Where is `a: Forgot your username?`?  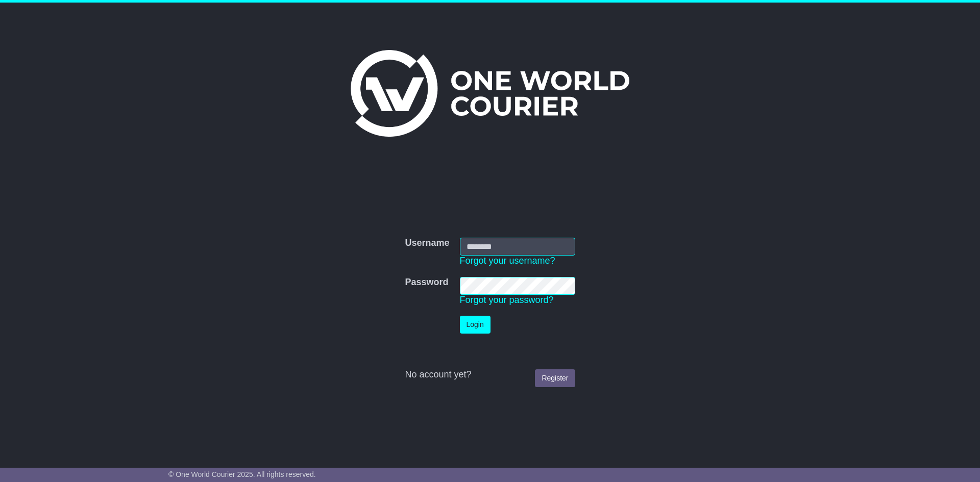
a: Forgot your username? is located at coordinates (508, 260).